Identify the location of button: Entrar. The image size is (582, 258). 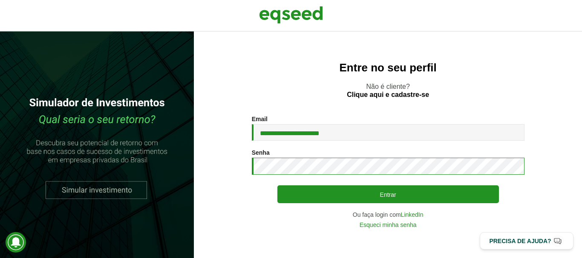
(388, 195).